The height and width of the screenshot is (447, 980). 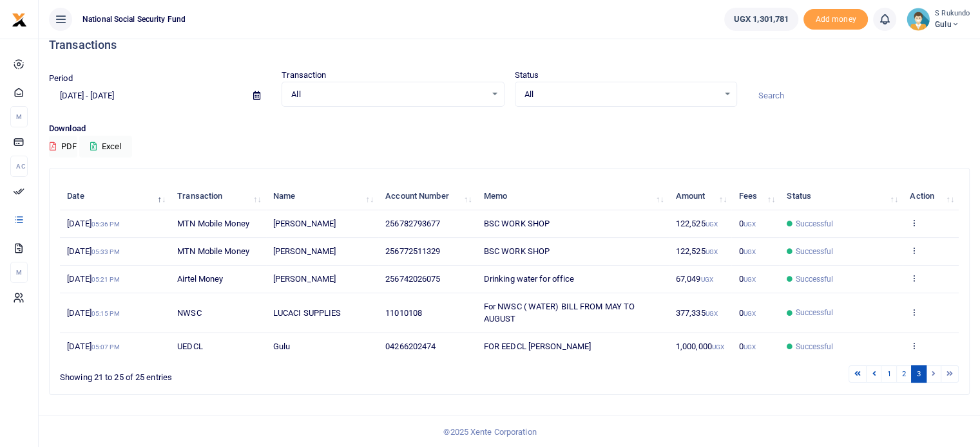 I want to click on span: Drinking water for office, so click(x=529, y=279).